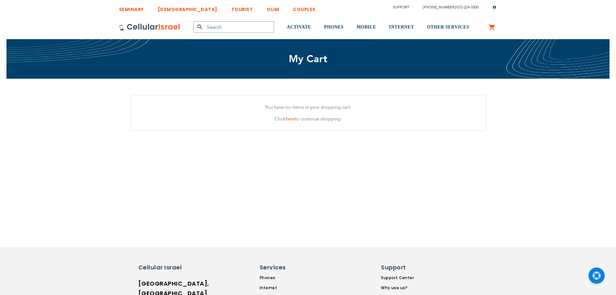  What do you see at coordinates (401, 7) in the screenshot?
I see `a: Support` at bounding box center [401, 7].